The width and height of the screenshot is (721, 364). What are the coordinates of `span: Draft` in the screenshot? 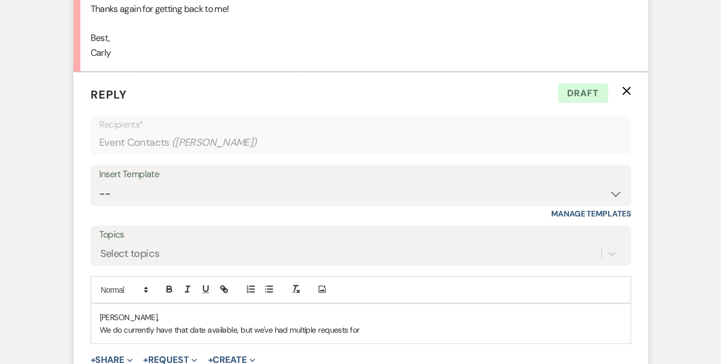 It's located at (583, 93).